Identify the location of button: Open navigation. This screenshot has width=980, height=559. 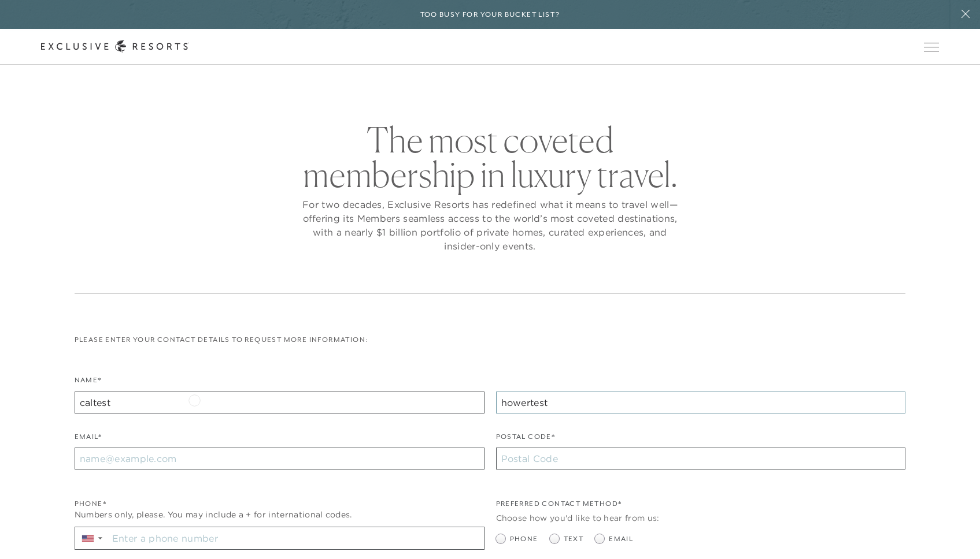
(931, 47).